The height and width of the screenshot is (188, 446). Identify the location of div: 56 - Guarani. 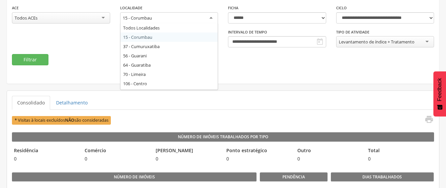
(169, 56).